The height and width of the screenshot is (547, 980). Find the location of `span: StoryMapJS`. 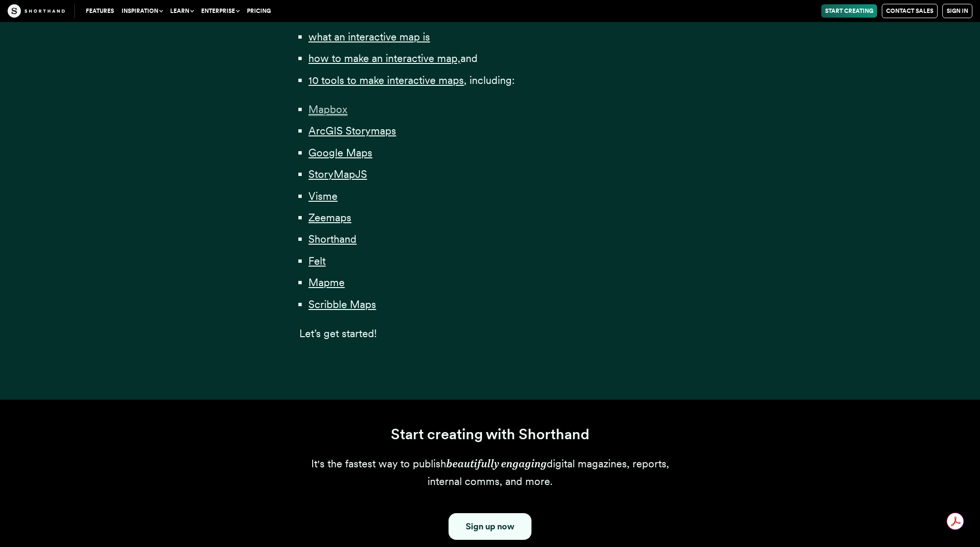

span: StoryMapJS is located at coordinates (338, 174).